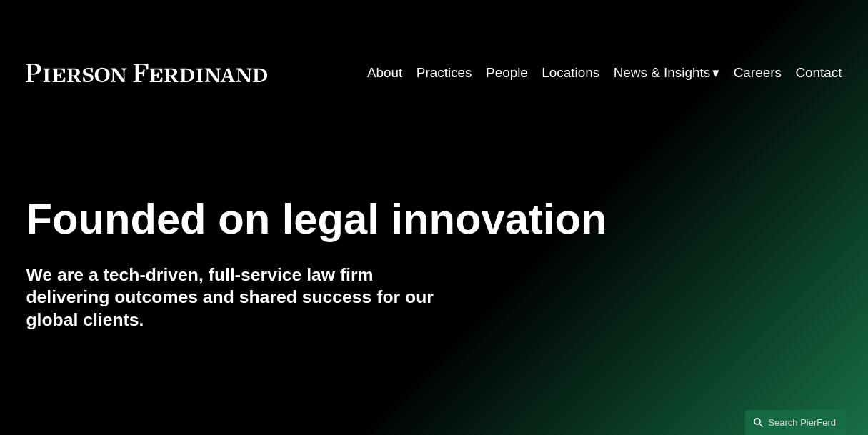 Image resolution: width=868 pixels, height=435 pixels. What do you see at coordinates (445, 73) in the screenshot?
I see `a: Practices` at bounding box center [445, 73].